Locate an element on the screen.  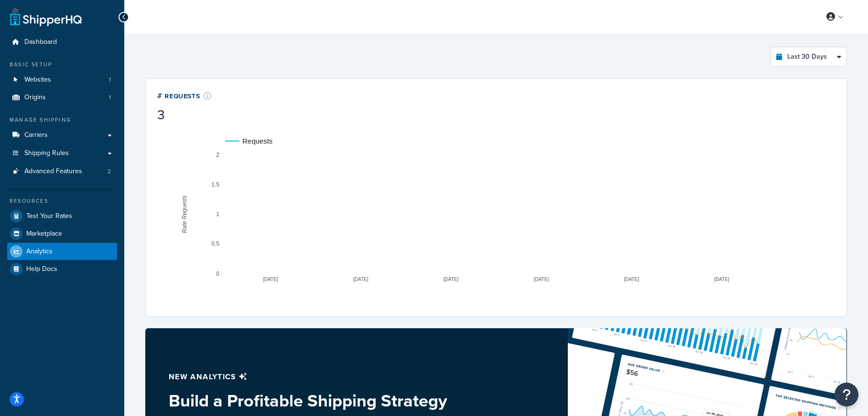
a: Origins1 is located at coordinates (62, 97).